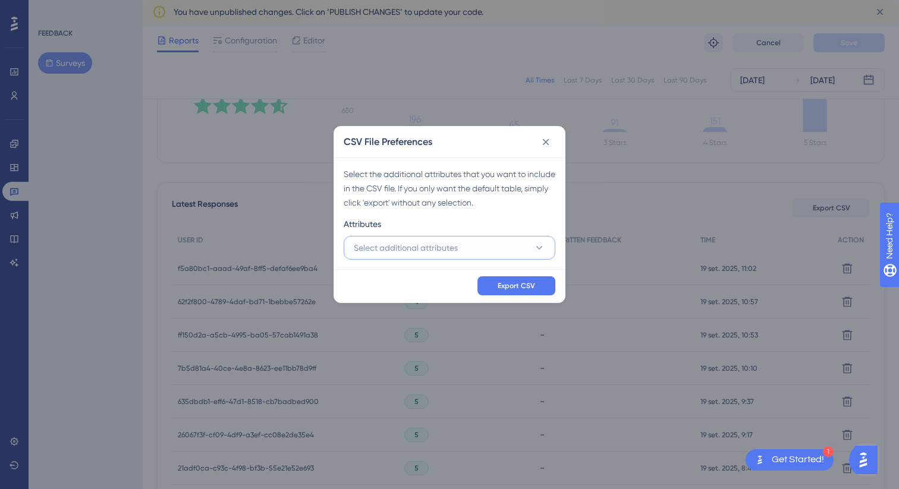  Describe the element at coordinates (362, 224) in the screenshot. I see `span: Attributes` at that location.